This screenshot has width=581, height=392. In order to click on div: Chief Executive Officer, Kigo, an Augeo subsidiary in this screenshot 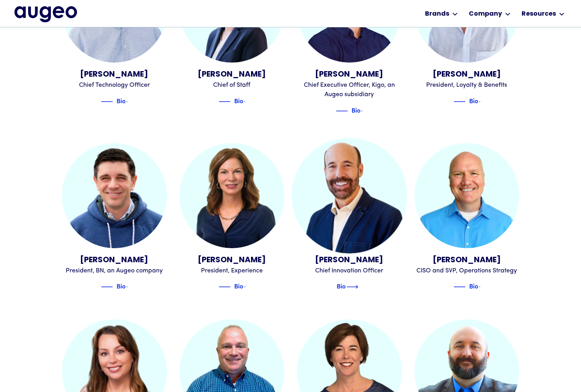, I will do `click(349, 90)`.